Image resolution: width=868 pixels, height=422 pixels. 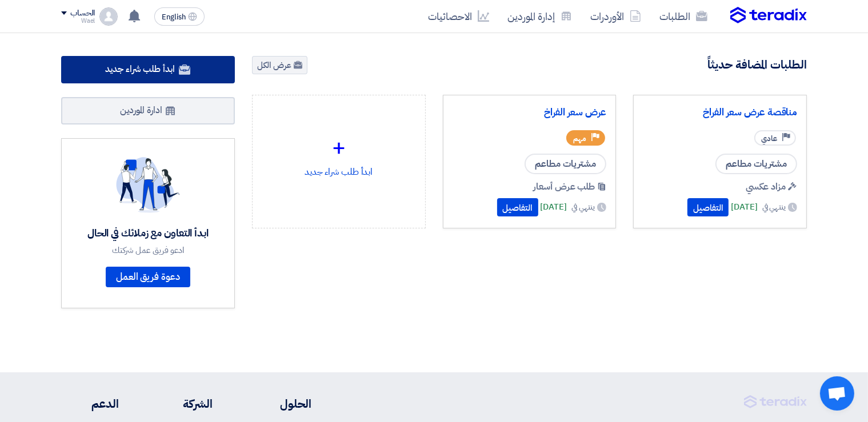 I want to click on li: الدعم, so click(x=90, y=404).